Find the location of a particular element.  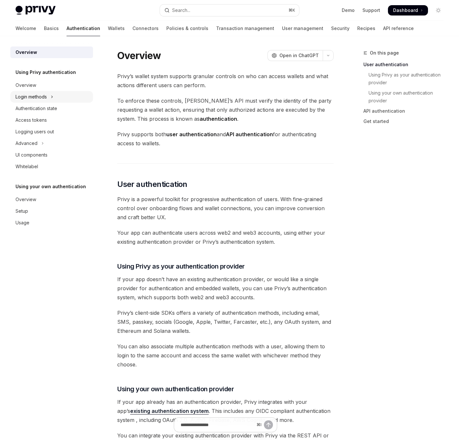

a: API authentication is located at coordinates (406, 111).